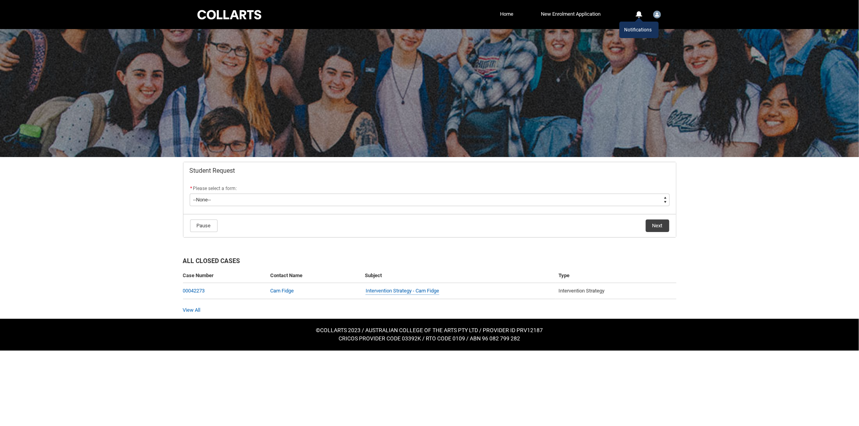 Image resolution: width=859 pixels, height=426 pixels. Describe the element at coordinates (402, 291) in the screenshot. I see `a: Intervention Strategy - Cam Fidge` at that location.